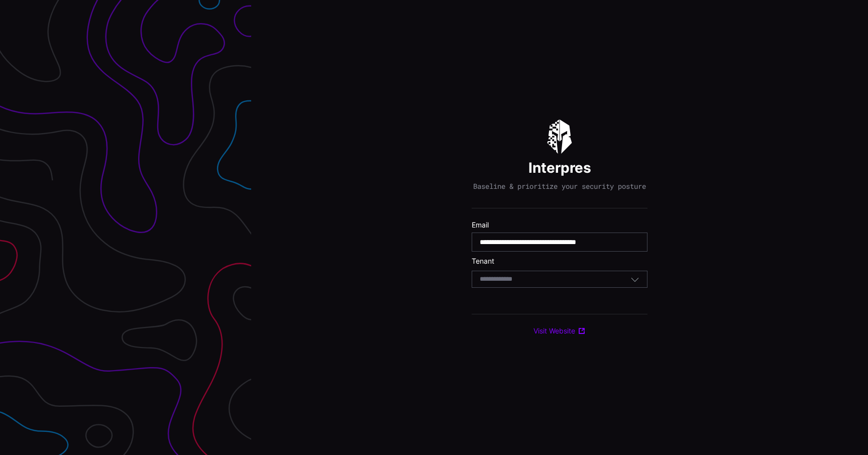 This screenshot has width=868, height=455. Describe the element at coordinates (635, 279) in the screenshot. I see `button: Toggle options menu` at that location.